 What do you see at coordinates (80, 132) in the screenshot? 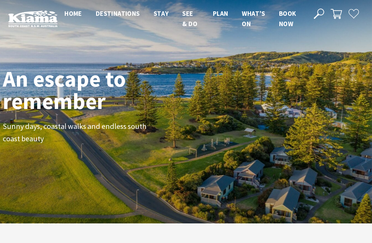
I see `p: Sunny days, coastal walks and endless south coast beauty` at bounding box center [80, 132].